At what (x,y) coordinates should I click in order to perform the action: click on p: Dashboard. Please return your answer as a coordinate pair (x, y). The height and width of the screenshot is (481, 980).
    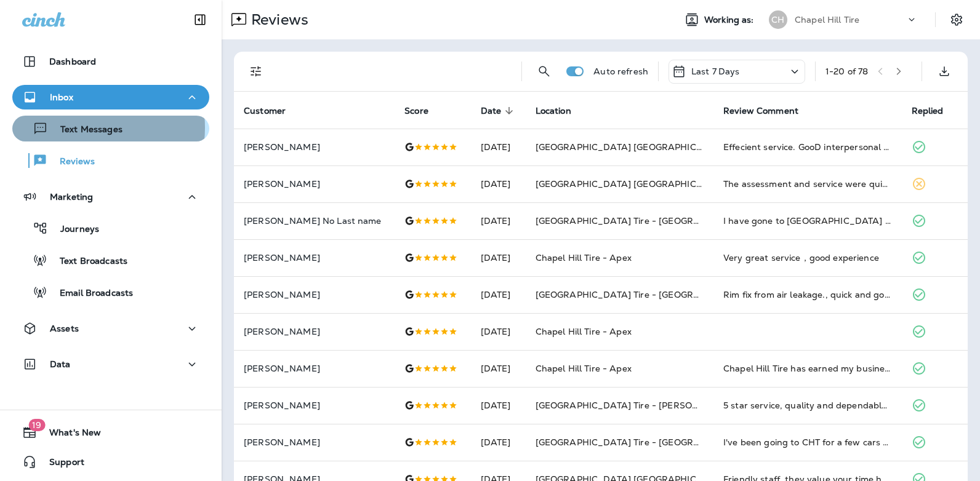
    Looking at the image, I should click on (73, 61).